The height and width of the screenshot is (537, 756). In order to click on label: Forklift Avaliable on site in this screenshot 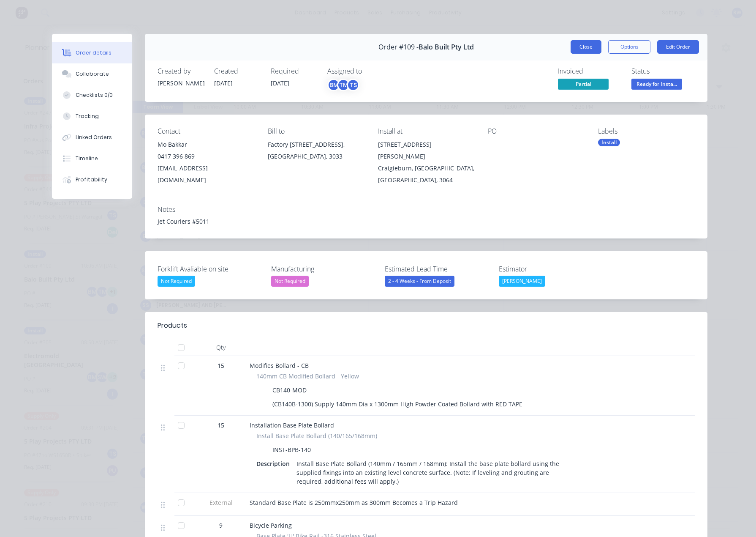, I will do `click(211, 268)`.